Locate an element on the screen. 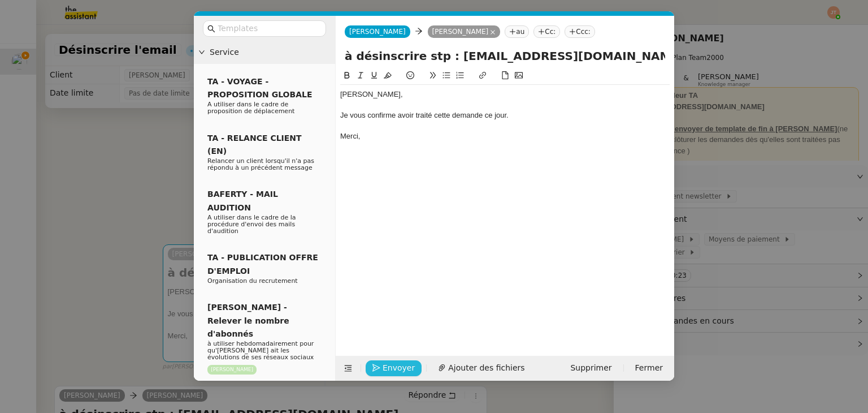 The width and height of the screenshot is (868, 413). input: Subject is located at coordinates (505, 56).